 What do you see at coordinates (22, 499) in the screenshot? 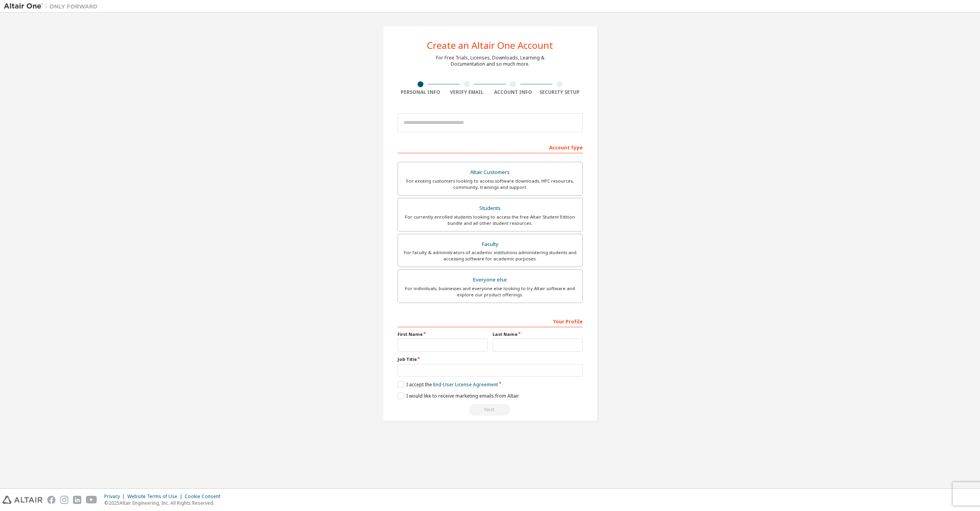
I see `img: altair_logo.svg` at bounding box center [22, 499].